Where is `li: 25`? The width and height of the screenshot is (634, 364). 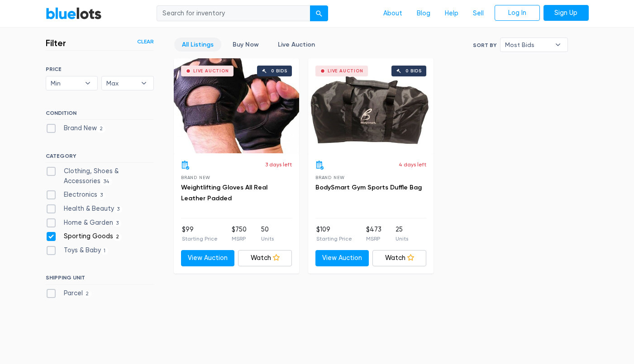 li: 25 is located at coordinates (402, 234).